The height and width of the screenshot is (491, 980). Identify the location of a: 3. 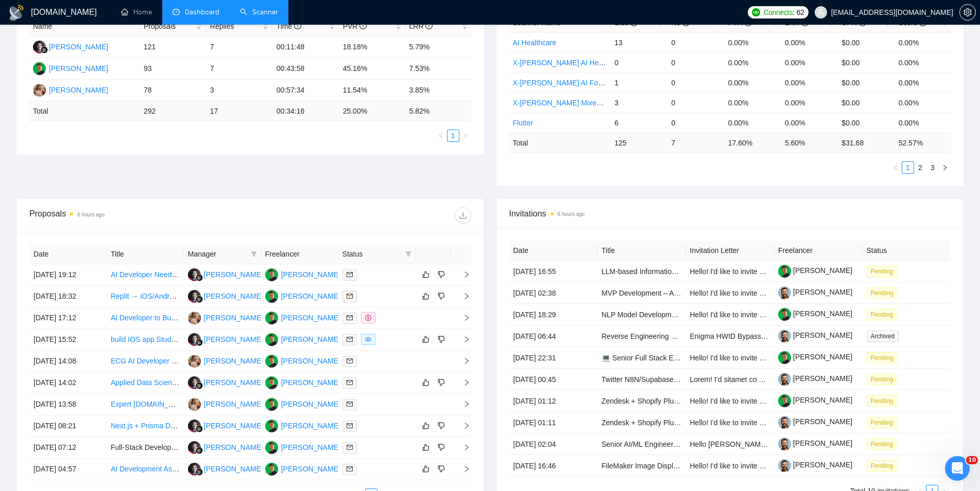
(933, 168).